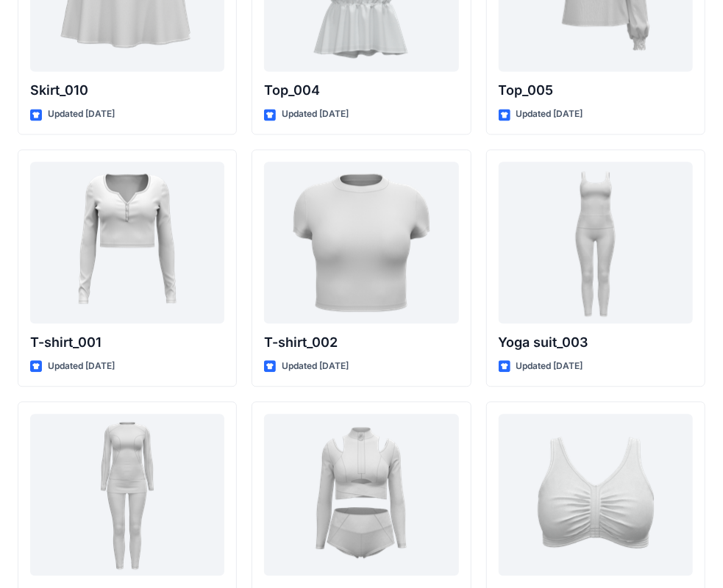  What do you see at coordinates (361, 495) in the screenshot?
I see `a: Yoga suit_001` at bounding box center [361, 495].